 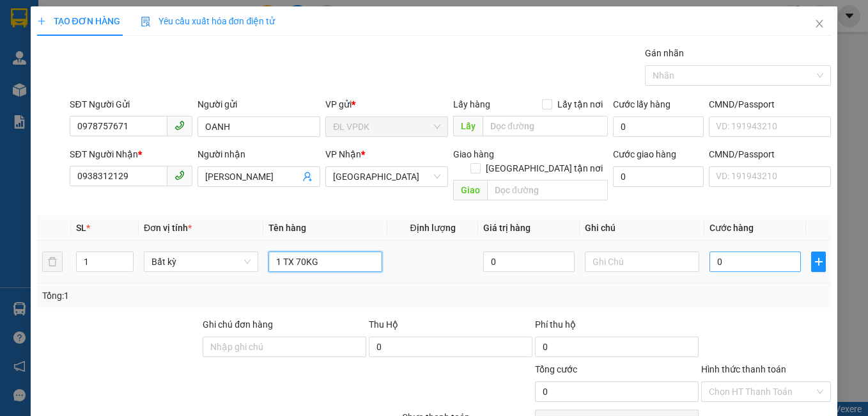 What do you see at coordinates (259, 154) in the screenshot?
I see `div: Người nhận` at bounding box center [259, 154].